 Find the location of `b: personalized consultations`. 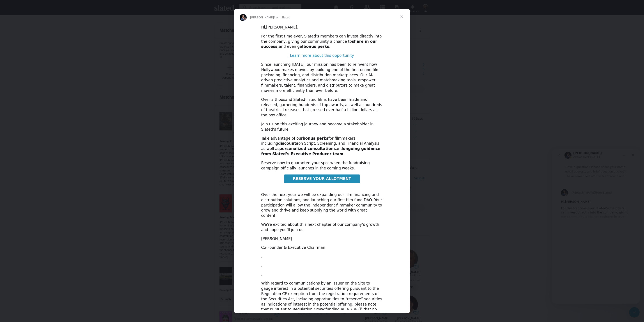

b: personalized consultations is located at coordinates (308, 149).